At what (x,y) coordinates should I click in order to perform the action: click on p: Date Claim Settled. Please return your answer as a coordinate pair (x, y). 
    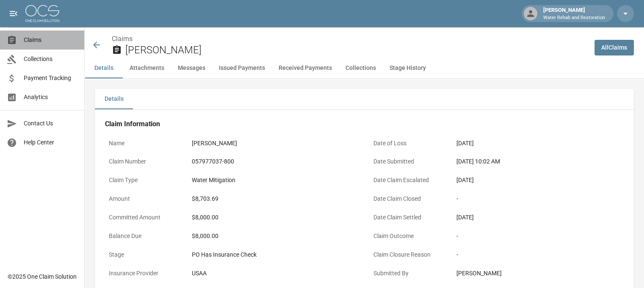
    Looking at the image, I should click on (408, 217).